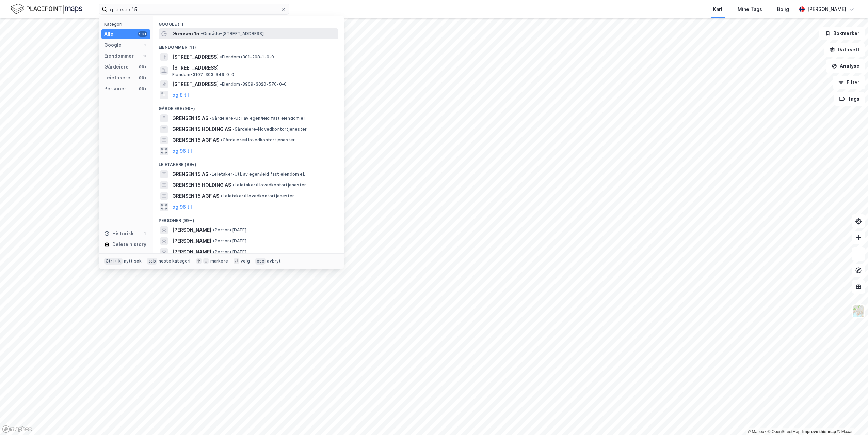 This screenshot has height=435, width=868. What do you see at coordinates (132, 261) in the screenshot?
I see `div: nytt søk` at bounding box center [132, 261].